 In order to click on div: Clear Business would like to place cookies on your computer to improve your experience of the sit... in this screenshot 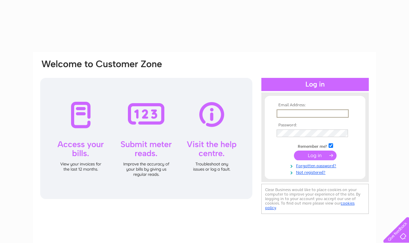, I will do `click(315, 199)`.